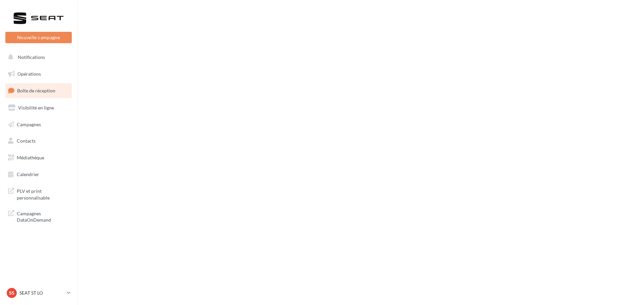  I want to click on a: Visibilité en ligne, so click(38, 108).